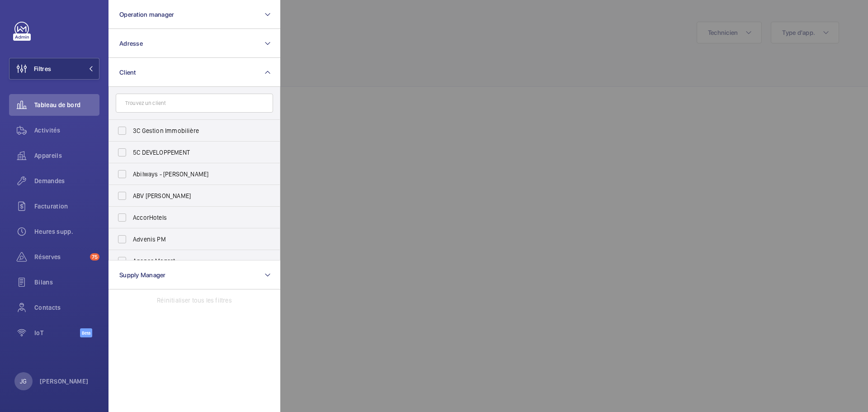 This screenshot has height=412, width=868. I want to click on span: Tableau de bord, so click(67, 105).